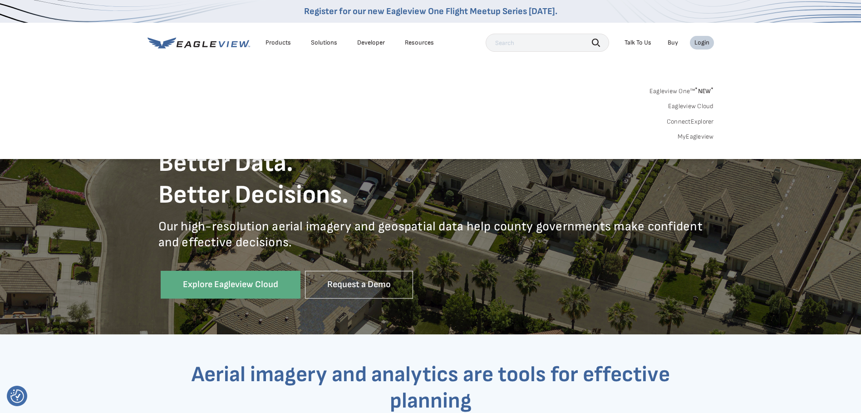 This screenshot has height=413, width=861. I want to click on a: Explore Eagleview Cloud, so click(231, 284).